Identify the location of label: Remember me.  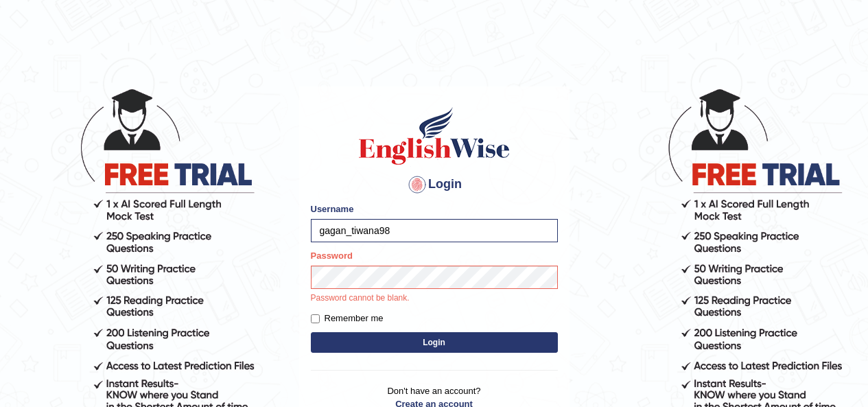
(347, 318).